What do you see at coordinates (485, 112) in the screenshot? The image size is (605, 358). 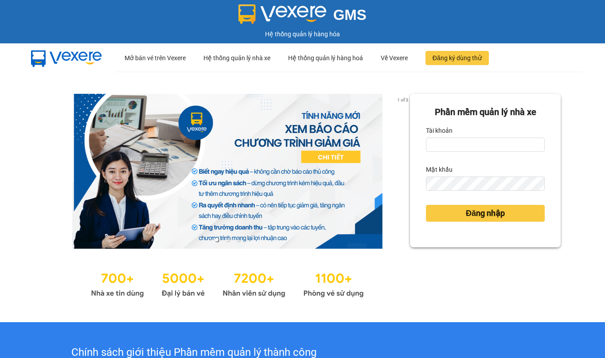 I see `div: Phần mềm quản lý nhà xe` at bounding box center [485, 112].